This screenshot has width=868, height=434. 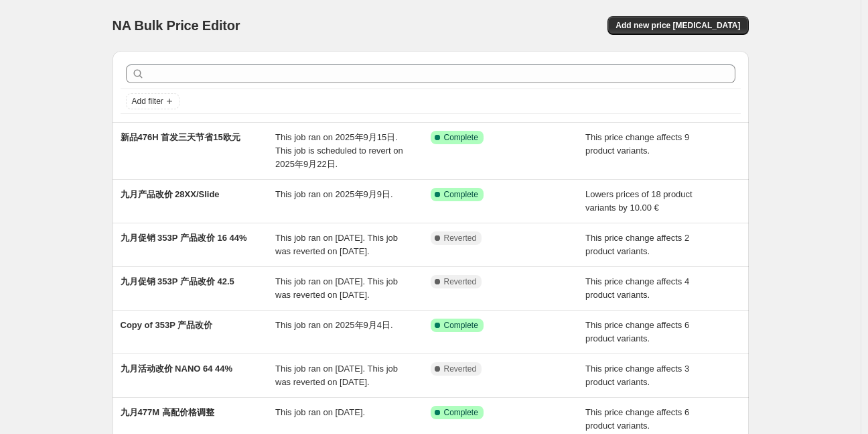 I want to click on span: This price change affects 3 product variants., so click(x=637, y=375).